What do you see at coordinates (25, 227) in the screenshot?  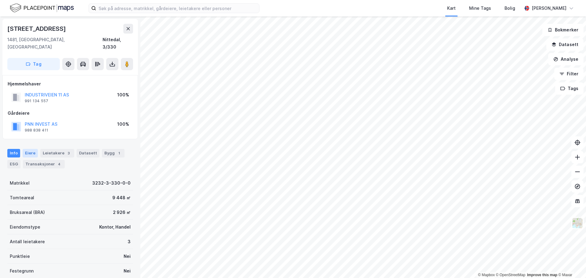 I see `div: Eiendomstype` at bounding box center [25, 227].